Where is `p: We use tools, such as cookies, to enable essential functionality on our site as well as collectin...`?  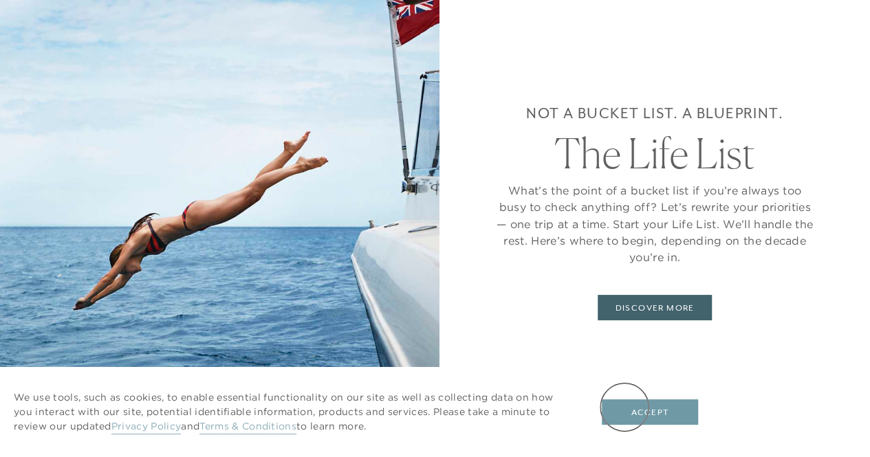
p: We use tools, such as cookies, to enable essential functionality on our site as well as collectin... is located at coordinates (294, 412).